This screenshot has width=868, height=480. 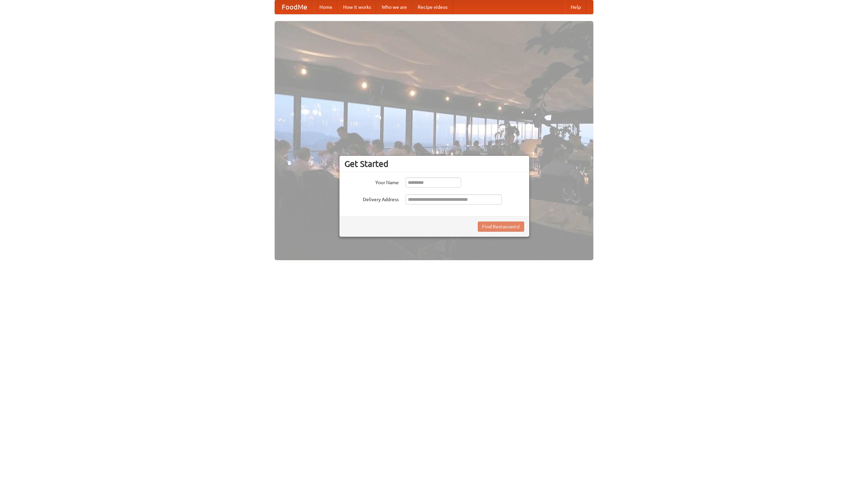 What do you see at coordinates (394, 7) in the screenshot?
I see `a: Who we are` at bounding box center [394, 7].